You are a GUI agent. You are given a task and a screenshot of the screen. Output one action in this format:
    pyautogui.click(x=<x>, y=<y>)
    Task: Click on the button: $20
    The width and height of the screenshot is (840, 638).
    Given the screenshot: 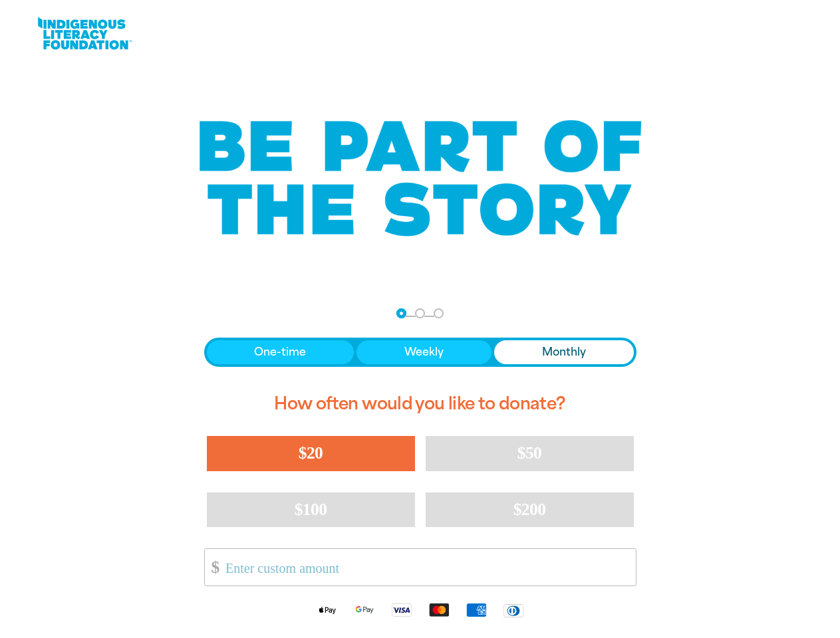 What is the action you would take?
    pyautogui.click(x=311, y=453)
    